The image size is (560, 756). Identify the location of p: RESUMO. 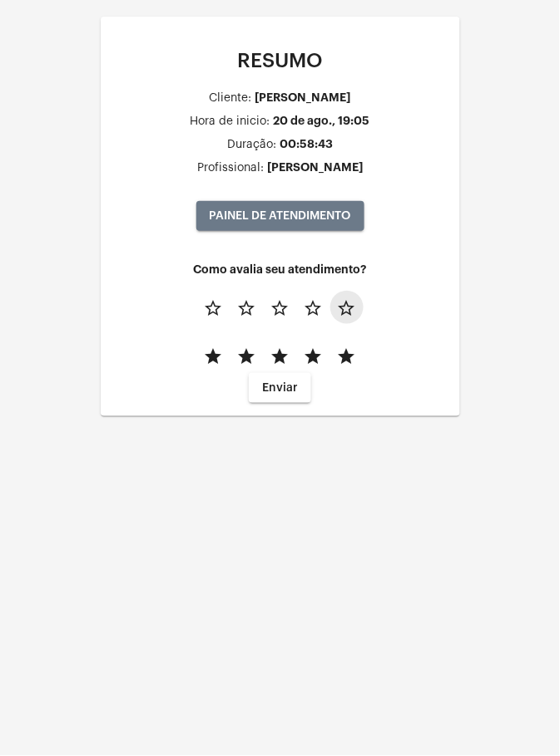
(280, 61).